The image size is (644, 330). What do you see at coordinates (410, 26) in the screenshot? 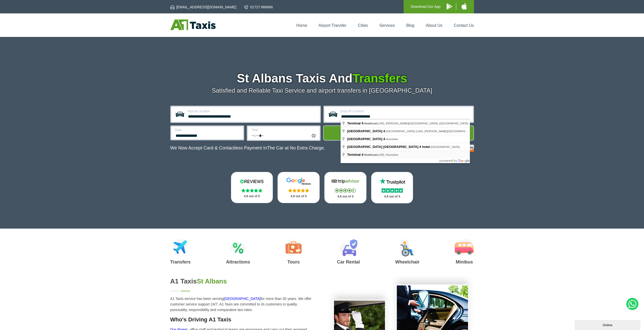
I see `a: Blog` at bounding box center [410, 26].